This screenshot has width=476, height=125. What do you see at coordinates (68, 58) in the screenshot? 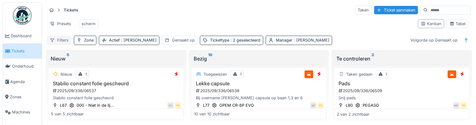
I see `sup: 5` at bounding box center [68, 58].